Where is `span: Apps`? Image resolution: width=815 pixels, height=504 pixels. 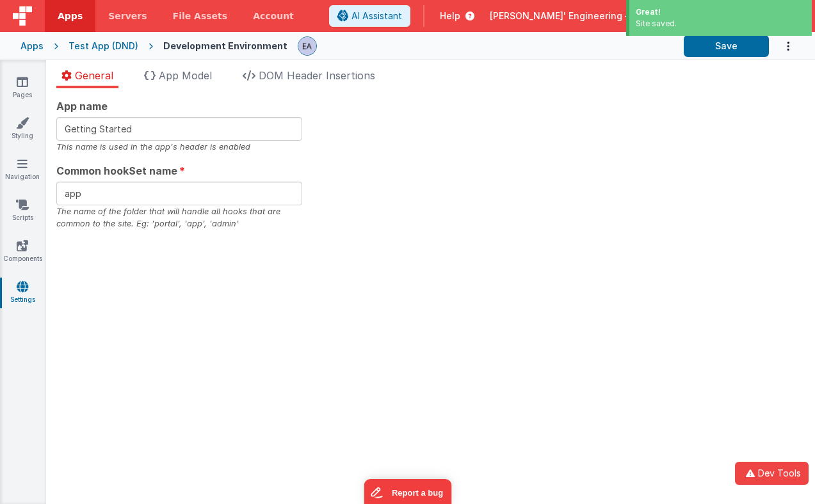
span: Apps is located at coordinates (70, 16).